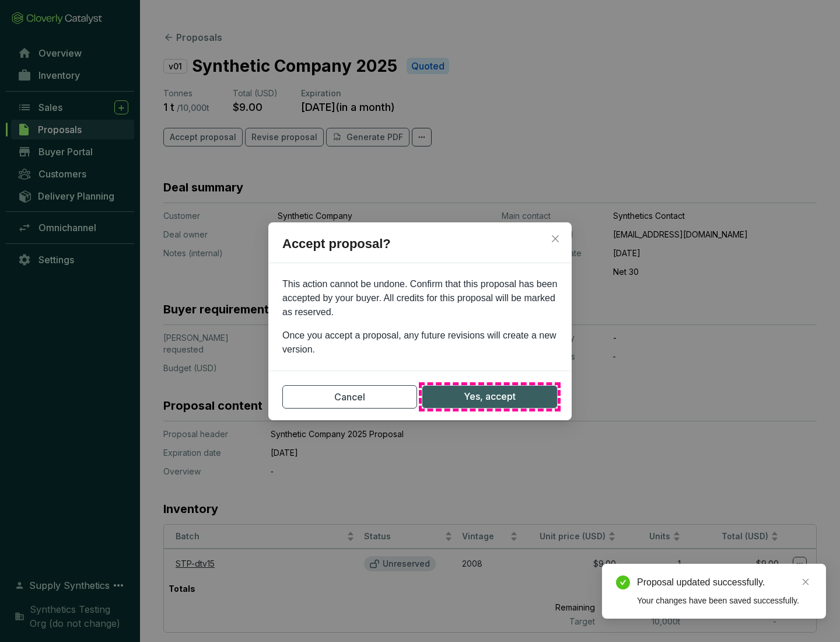 This screenshot has width=840, height=642. I want to click on span: Yes, accept, so click(489, 396).